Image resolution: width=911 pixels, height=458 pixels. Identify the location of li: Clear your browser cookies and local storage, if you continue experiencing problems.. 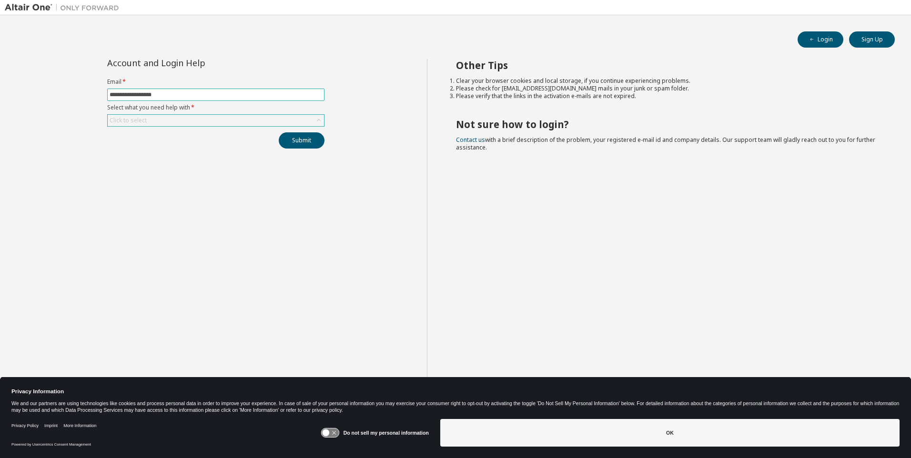
(667, 81).